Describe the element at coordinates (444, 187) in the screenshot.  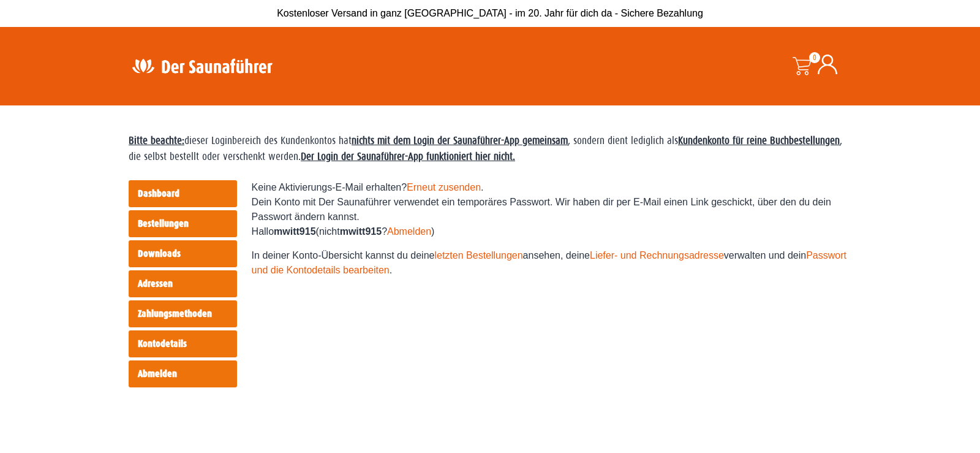
I see `a: Erneut zusenden` at that location.